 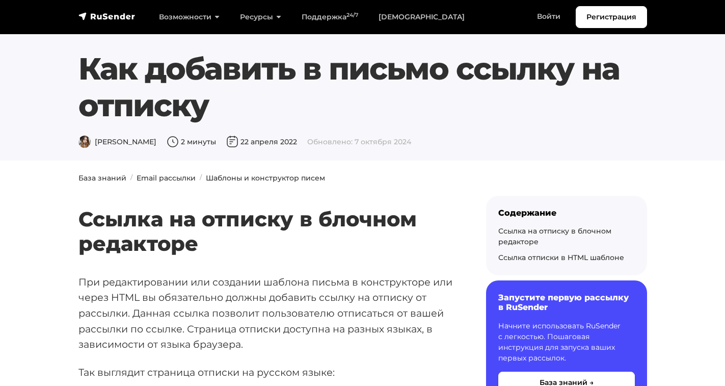 What do you see at coordinates (555, 236) in the screenshot?
I see `a: Ссылка на отписку в блочном редакторе` at bounding box center [555, 236].